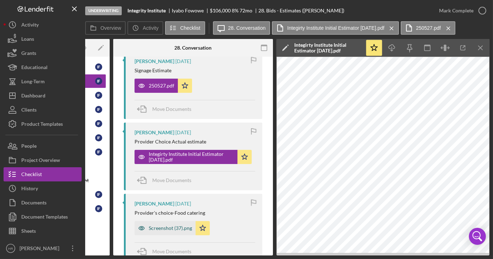 This screenshot has height=259, width=493. I want to click on div: Project Overview, so click(40, 161).